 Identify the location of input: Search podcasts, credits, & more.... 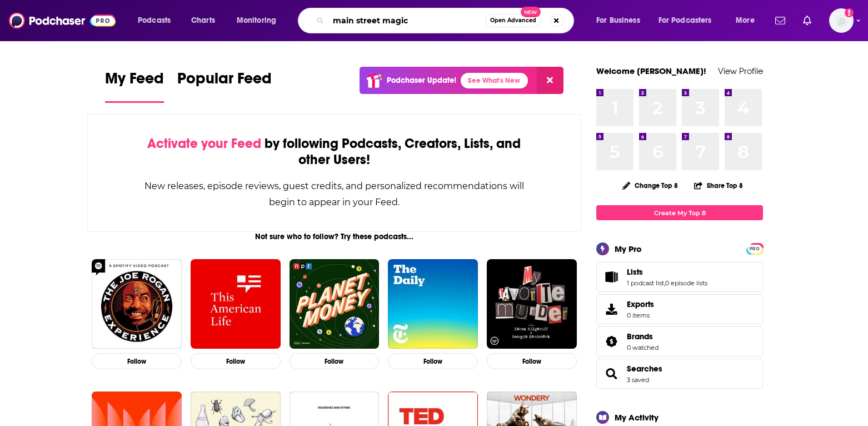
(407, 20).